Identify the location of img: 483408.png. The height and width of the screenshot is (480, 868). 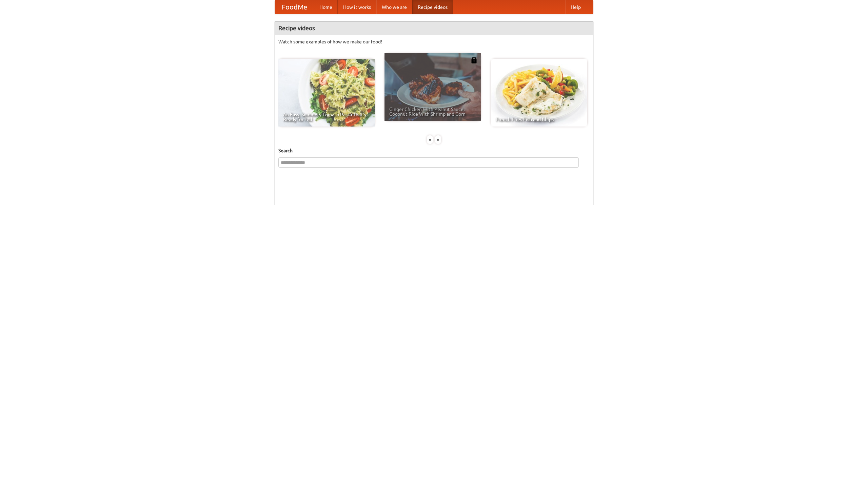
(474, 60).